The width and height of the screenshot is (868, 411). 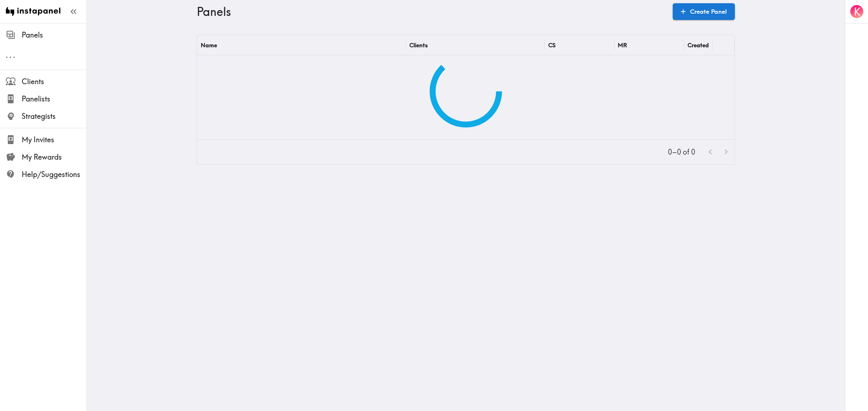 What do you see at coordinates (857, 12) in the screenshot?
I see `span: K` at bounding box center [857, 12].